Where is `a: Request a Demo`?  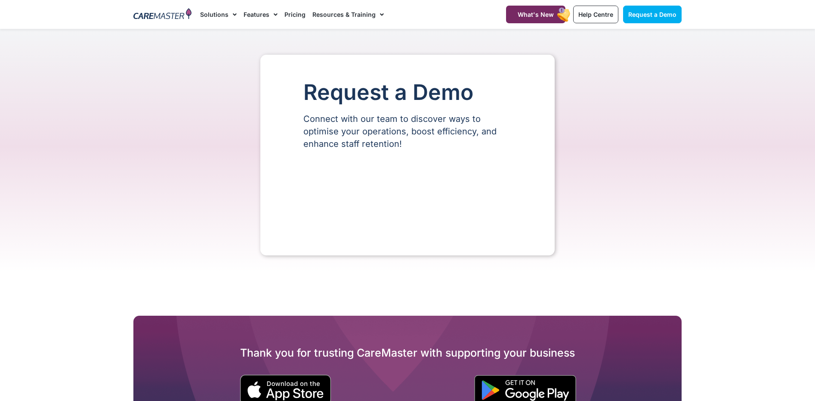
a: Request a Demo is located at coordinates (652, 14).